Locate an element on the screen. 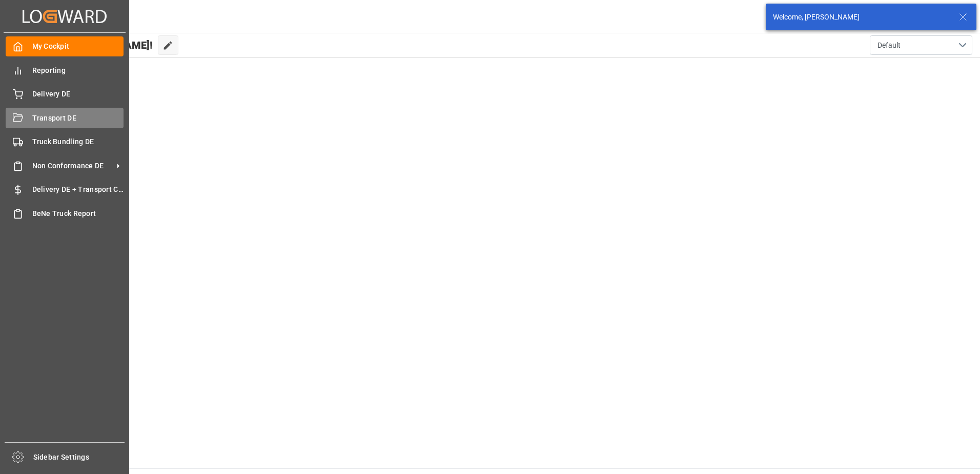 The image size is (980, 474). span: Default is located at coordinates (889, 45).